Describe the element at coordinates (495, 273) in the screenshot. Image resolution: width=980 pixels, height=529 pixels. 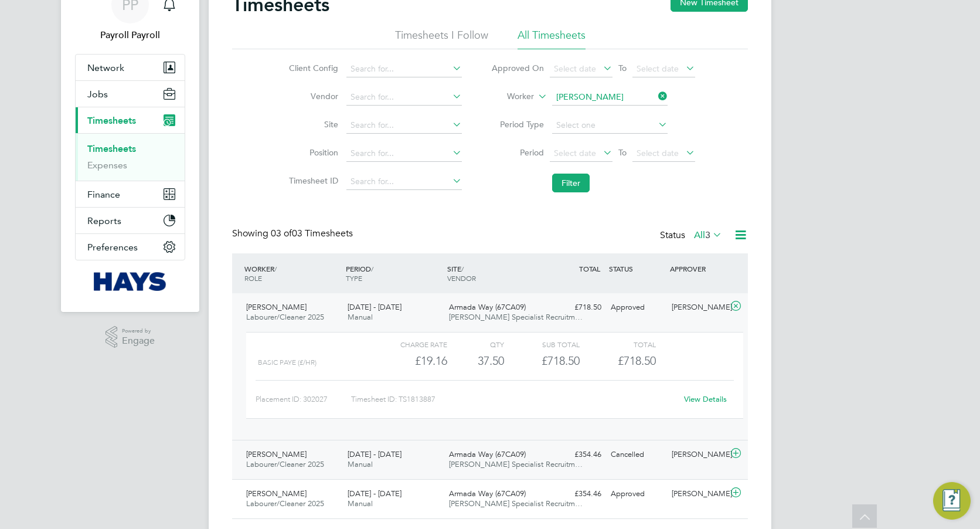
I see `div: SITE` at that location.